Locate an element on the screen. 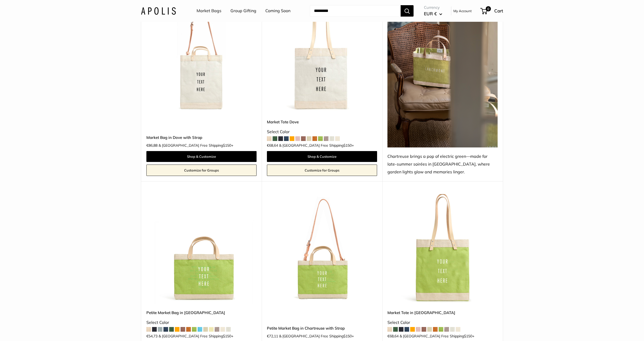  img: Apolis is located at coordinates (159, 11).